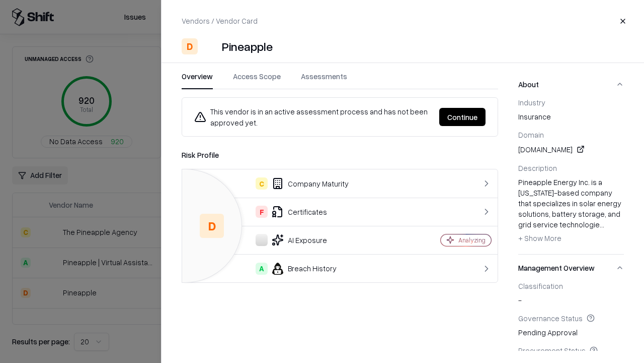  Describe the element at coordinates (571, 84) in the screenshot. I see `button: About` at that location.